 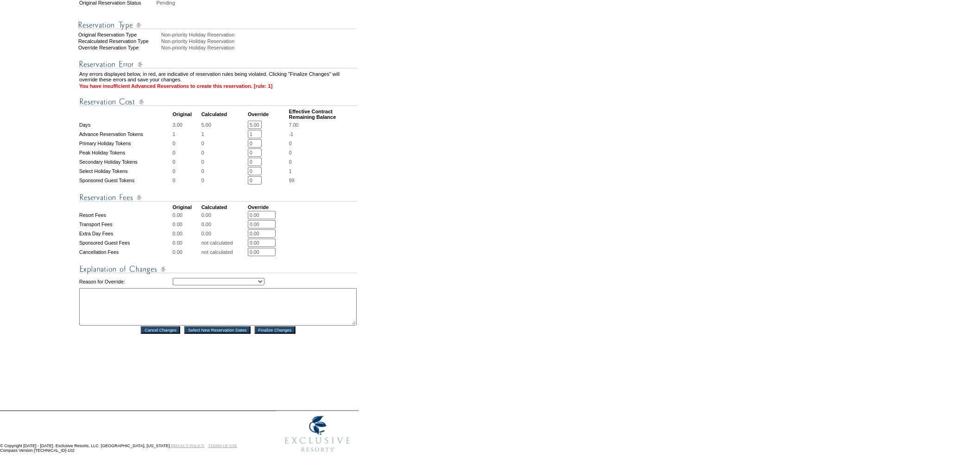 What do you see at coordinates (187, 125) in the screenshot?
I see `td: 3.00` at bounding box center [187, 125].